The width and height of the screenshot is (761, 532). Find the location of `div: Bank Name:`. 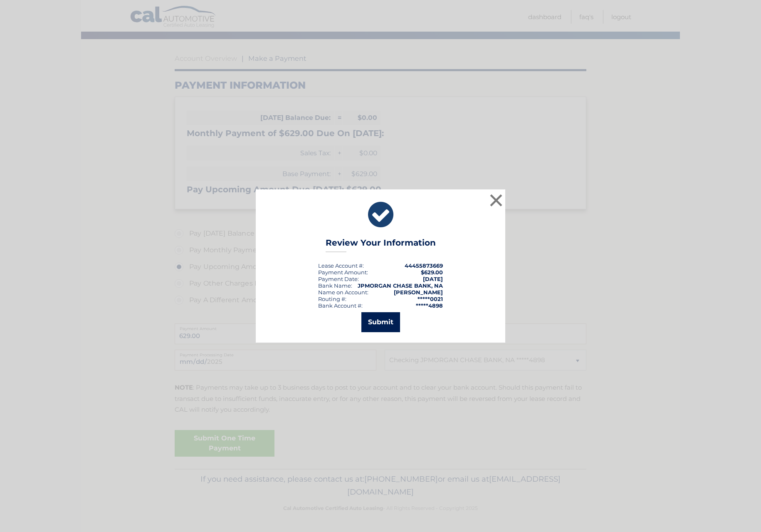

div: Bank Name: is located at coordinates (335, 286).